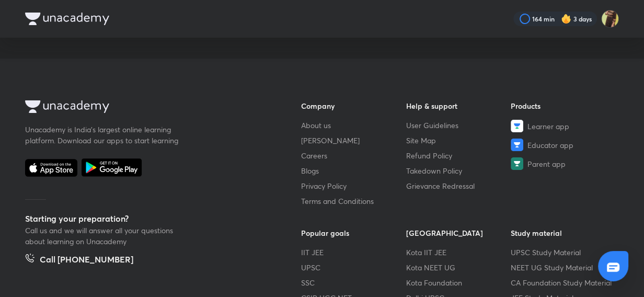  What do you see at coordinates (458, 267) in the screenshot?
I see `a: Kota NEET UG` at bounding box center [458, 267].